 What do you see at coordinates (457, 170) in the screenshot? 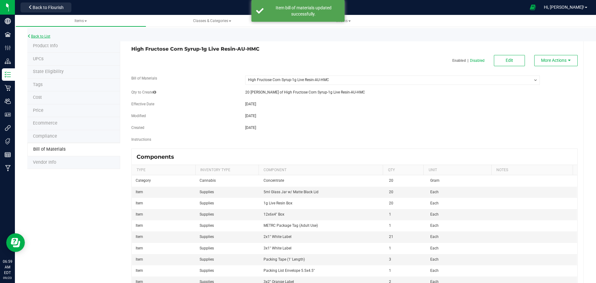
I see `th: Unit` at bounding box center [457, 170].